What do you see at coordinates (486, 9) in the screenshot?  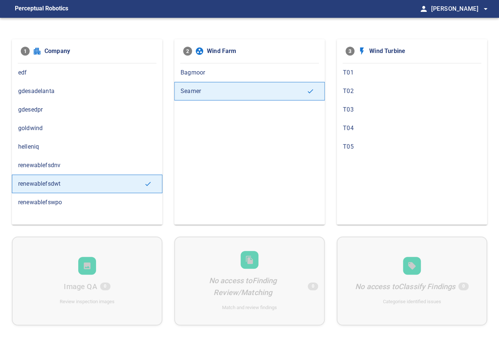 I see `span: arrow_drop_down` at bounding box center [486, 9].